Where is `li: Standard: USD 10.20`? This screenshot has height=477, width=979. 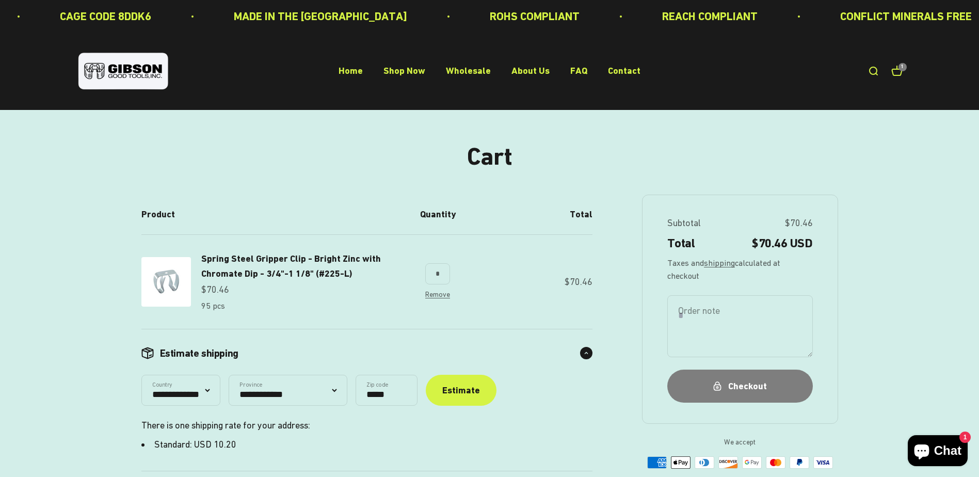
li: Standard: USD 10.20 is located at coordinates (361, 444).